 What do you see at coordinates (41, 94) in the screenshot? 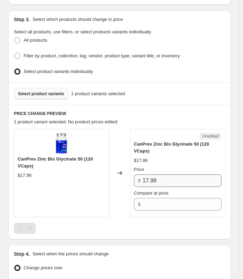
I see `button: Select product variants` at bounding box center [41, 94].